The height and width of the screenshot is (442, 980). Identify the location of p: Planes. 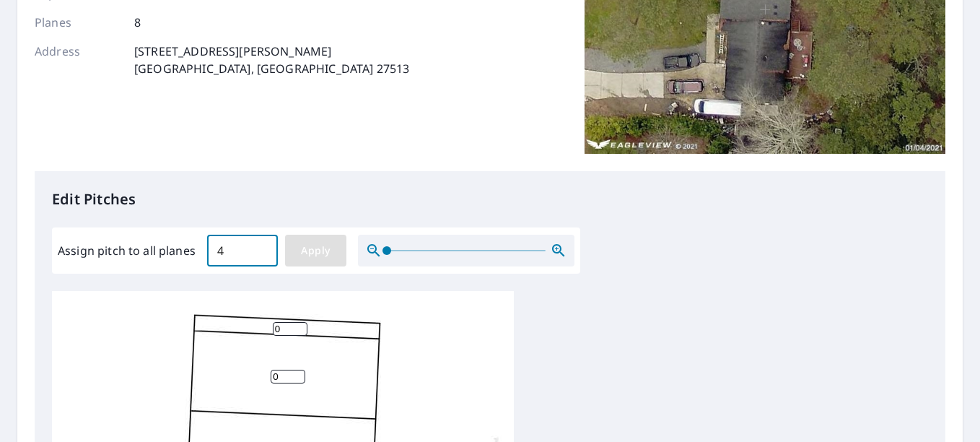
(78, 22).